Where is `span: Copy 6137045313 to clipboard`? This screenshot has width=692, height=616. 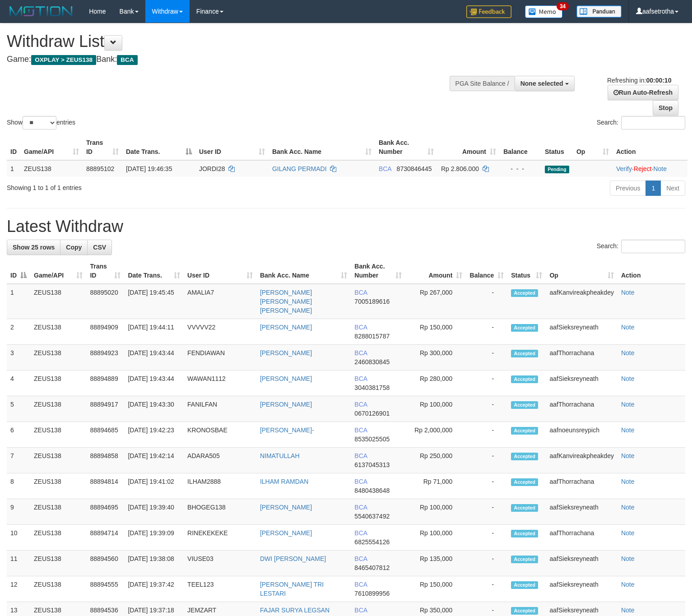 span: Copy 6137045313 to clipboard is located at coordinates (372, 465).